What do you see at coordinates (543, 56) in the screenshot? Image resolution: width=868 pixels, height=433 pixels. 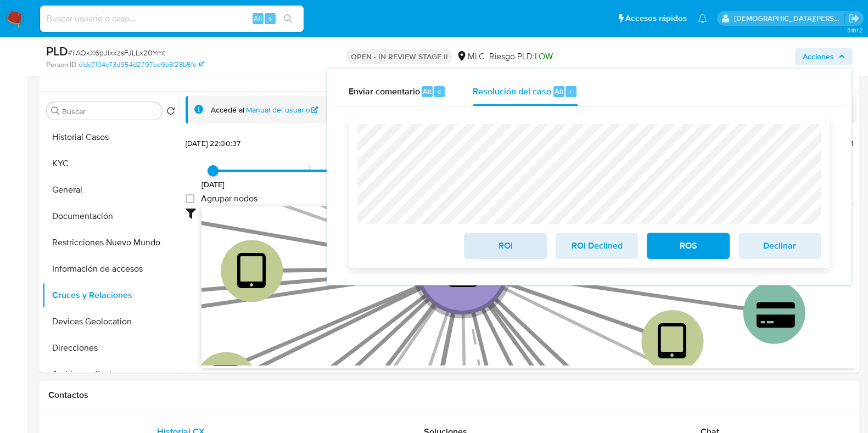 I see `span: LOW` at bounding box center [543, 56].